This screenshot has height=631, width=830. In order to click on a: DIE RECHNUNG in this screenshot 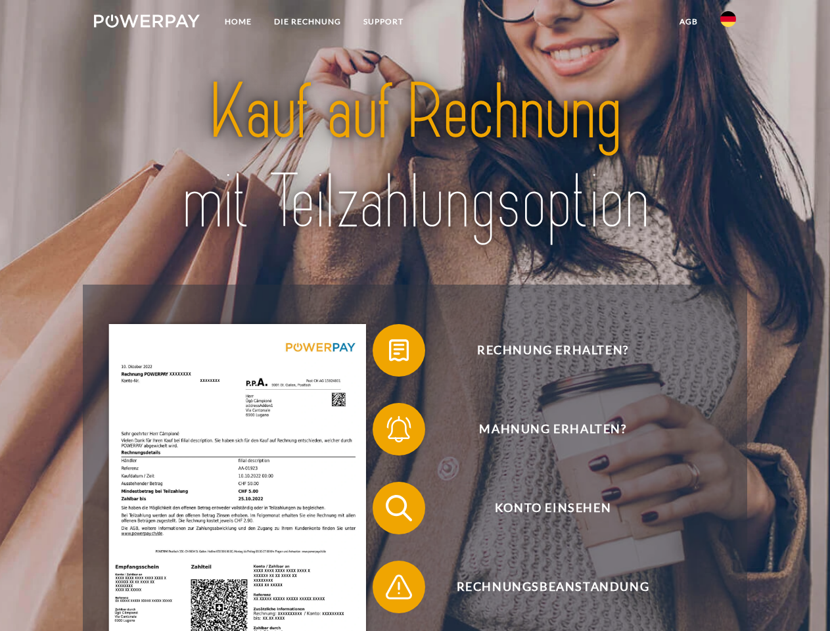, I will do `click(308, 22)`.